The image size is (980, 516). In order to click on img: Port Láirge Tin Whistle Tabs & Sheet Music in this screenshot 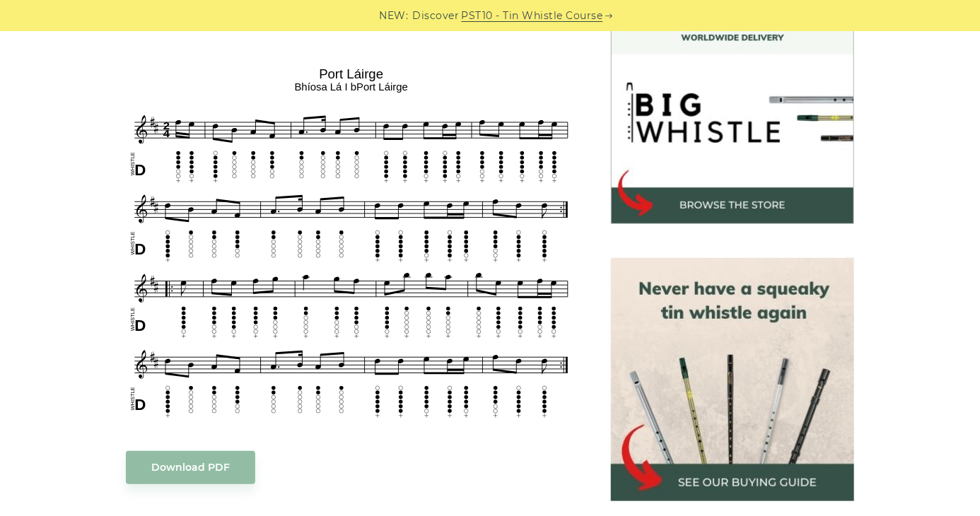, I will do `click(351, 242)`.